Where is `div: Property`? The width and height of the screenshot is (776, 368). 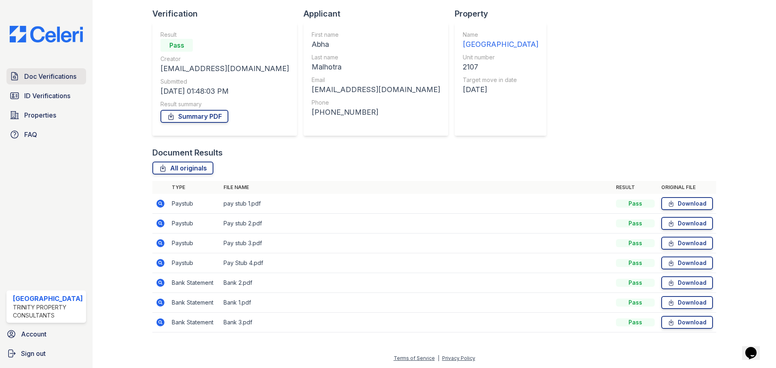
div: Property is located at coordinates (503, 14).